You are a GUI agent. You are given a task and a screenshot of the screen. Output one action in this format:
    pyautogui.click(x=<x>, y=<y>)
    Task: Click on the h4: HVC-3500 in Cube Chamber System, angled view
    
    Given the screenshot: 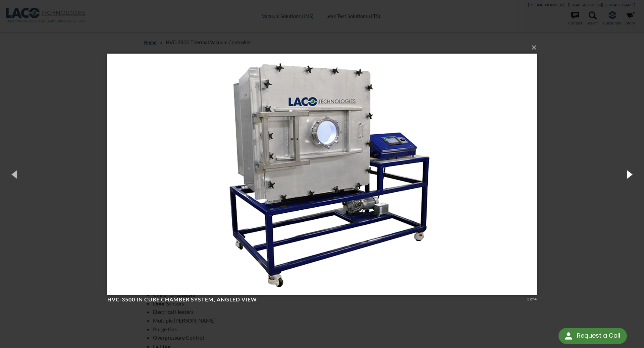 What is the action you would take?
    pyautogui.click(x=316, y=300)
    